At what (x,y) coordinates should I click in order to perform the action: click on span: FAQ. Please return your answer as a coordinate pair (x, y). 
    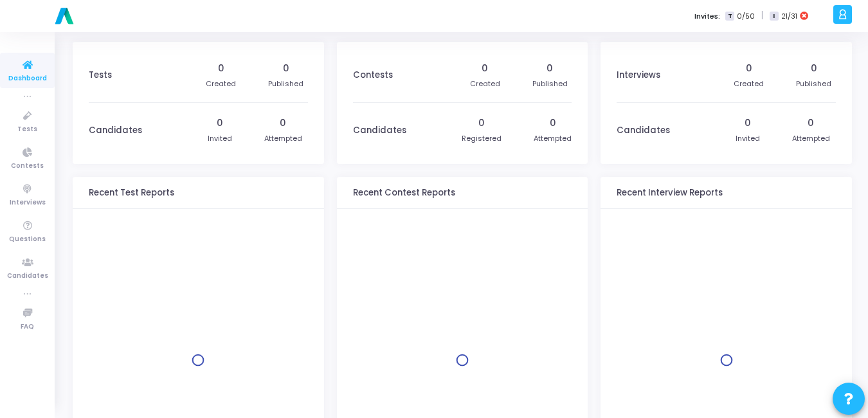
    Looking at the image, I should click on (27, 327).